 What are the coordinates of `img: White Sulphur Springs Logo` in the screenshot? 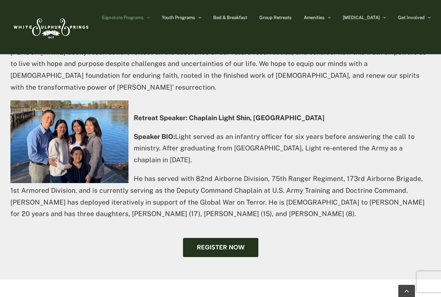 It's located at (50, 27).